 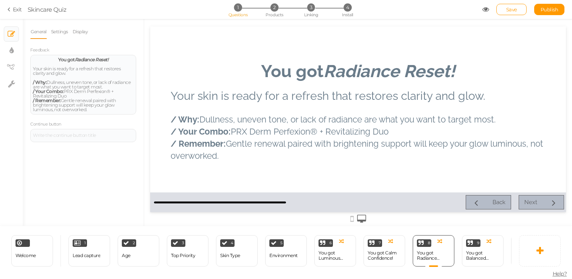 I want to click on div: 10 You got Glow Guard!, so click(x=532, y=251).